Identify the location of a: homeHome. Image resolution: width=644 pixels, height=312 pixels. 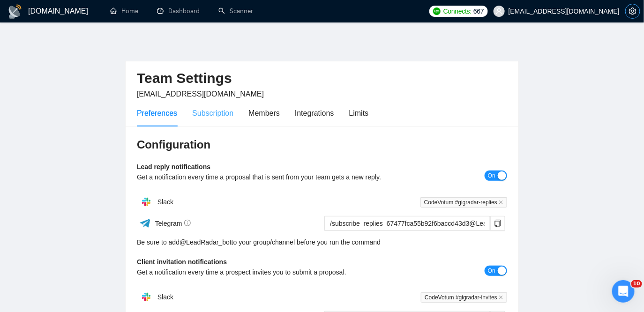
(124, 11).